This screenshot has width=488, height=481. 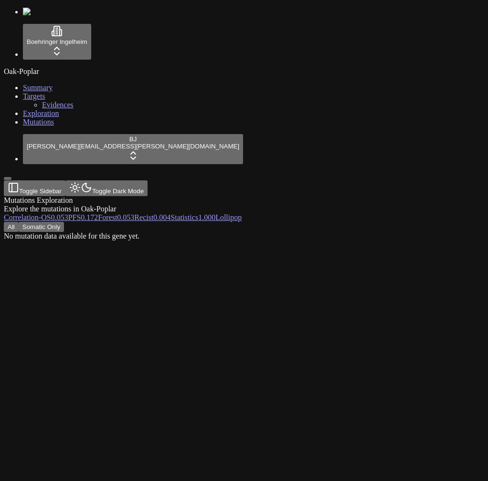 I want to click on a: Statistics1.000, so click(x=193, y=217).